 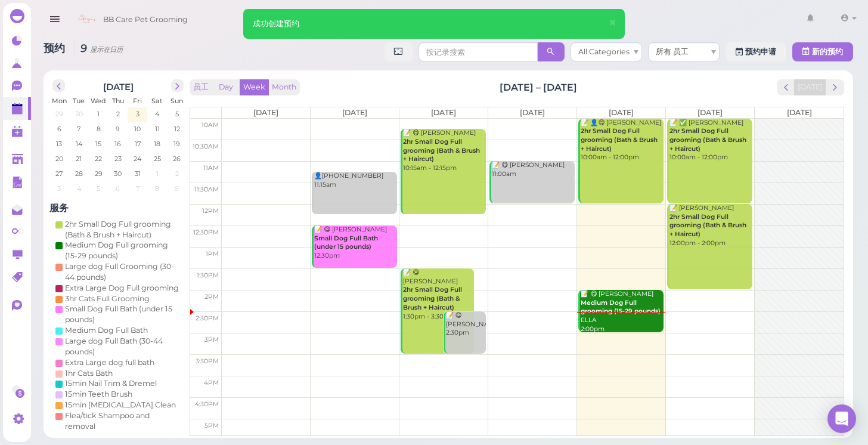 I want to click on span: 4:30pm, so click(x=207, y=404).